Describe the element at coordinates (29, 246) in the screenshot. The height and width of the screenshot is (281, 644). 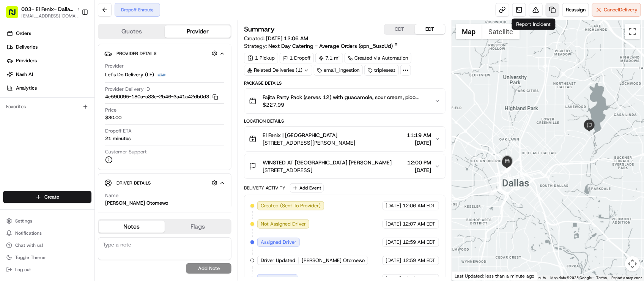
I see `span: Chat with us!` at that location.